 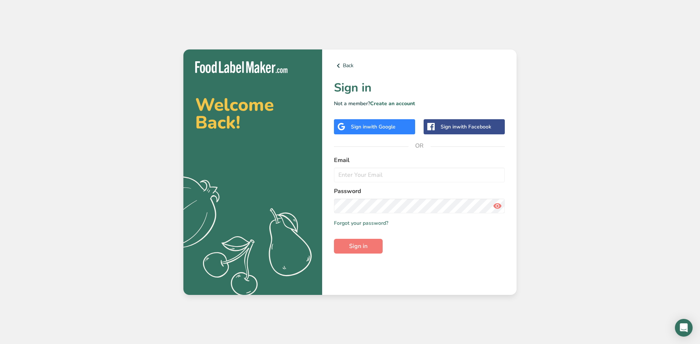 I want to click on a: Create an account, so click(x=393, y=103).